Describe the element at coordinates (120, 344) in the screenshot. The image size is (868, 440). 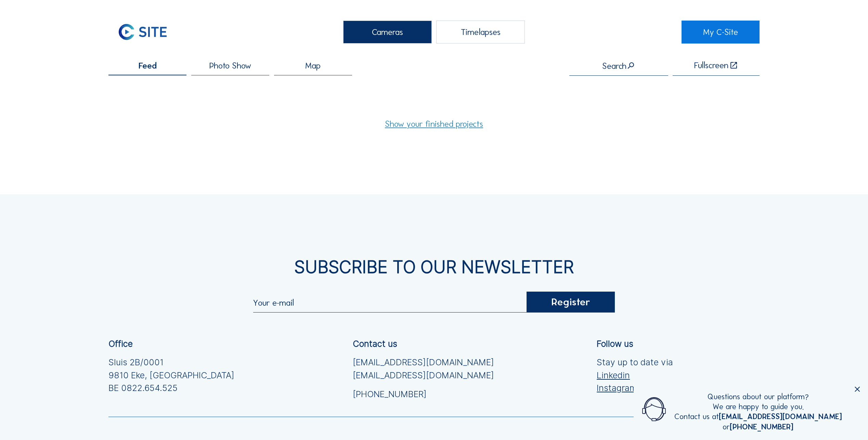
I see `div: Office` at that location.